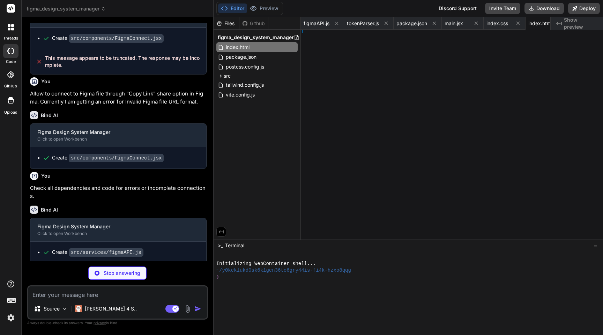  Describe the element at coordinates (544, 8) in the screenshot. I see `button: Download` at that location.